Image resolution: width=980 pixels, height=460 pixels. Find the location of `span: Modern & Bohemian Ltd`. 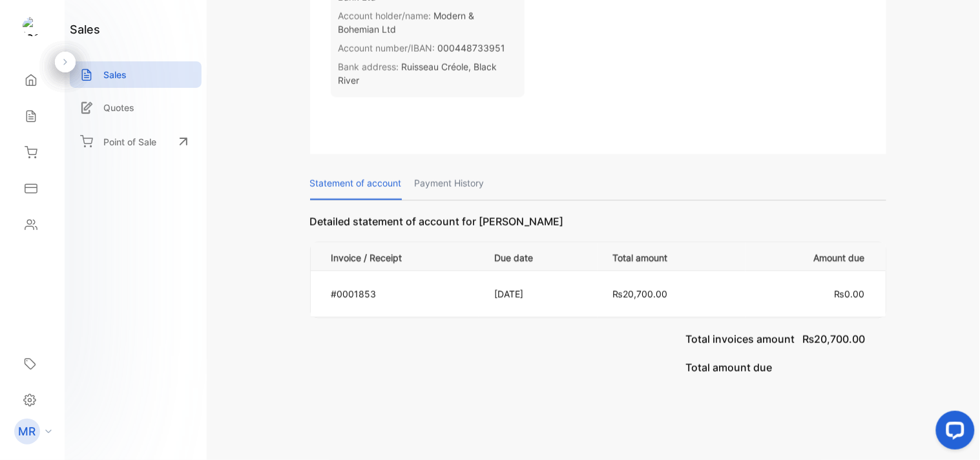

span: Modern & Bohemian Ltd is located at coordinates (406, 23).